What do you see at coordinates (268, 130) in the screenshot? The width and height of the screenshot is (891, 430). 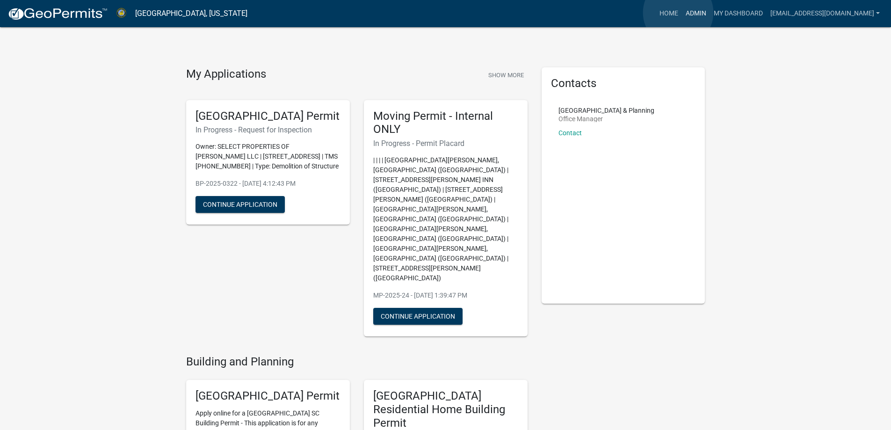 I see `h6: In Progress - Request for Inspection` at bounding box center [268, 130].